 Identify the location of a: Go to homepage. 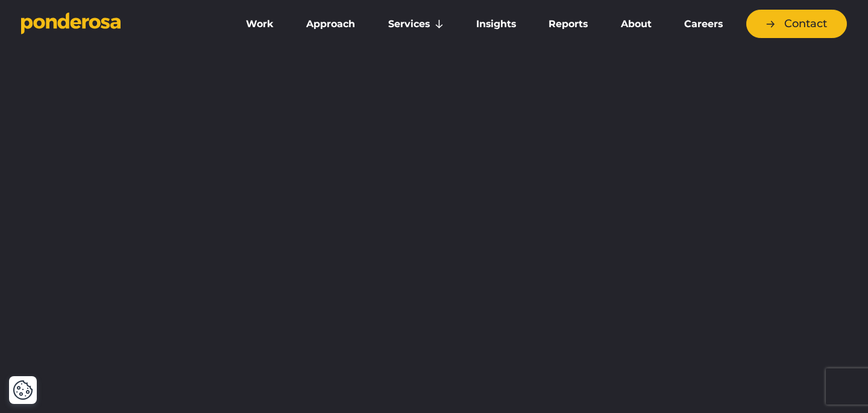
(117, 24).